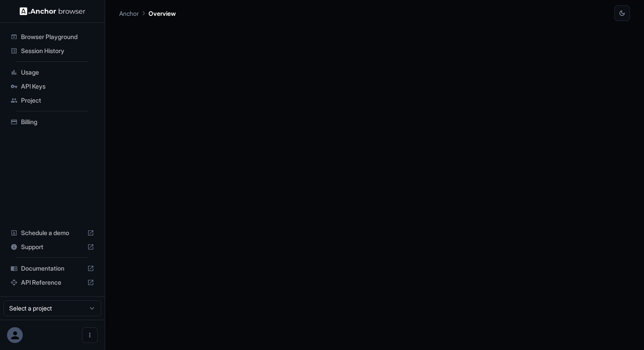 The width and height of the screenshot is (644, 350). What do you see at coordinates (57, 51) in the screenshot?
I see `span: Session History` at bounding box center [57, 51].